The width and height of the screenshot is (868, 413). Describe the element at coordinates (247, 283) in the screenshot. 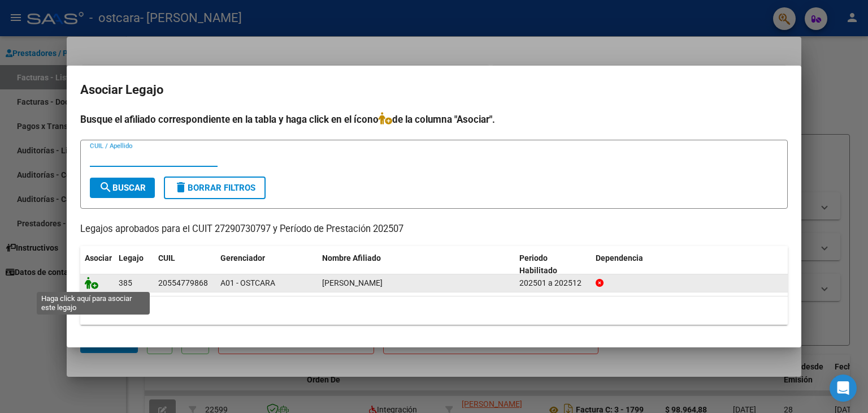

I see `span: A01 - OSTCARA` at that location.